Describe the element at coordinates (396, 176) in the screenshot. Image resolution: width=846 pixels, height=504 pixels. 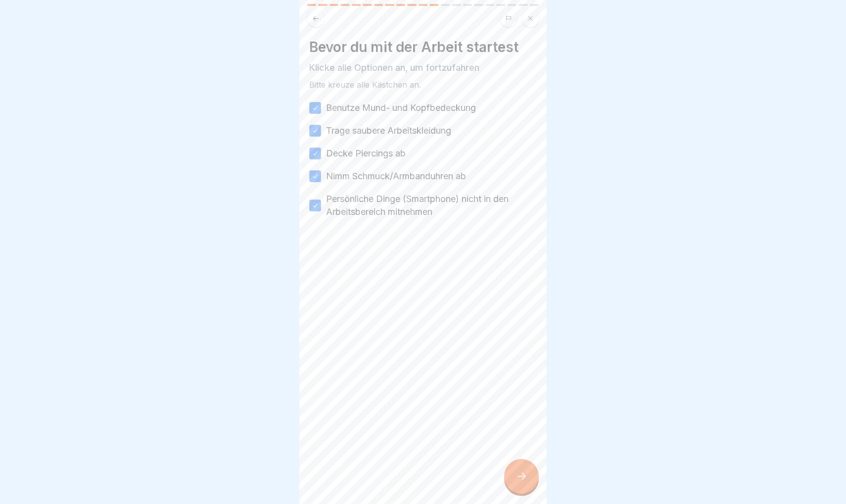
I see `label: Nimm Schmuck/Armbanduhren ab` at that location.